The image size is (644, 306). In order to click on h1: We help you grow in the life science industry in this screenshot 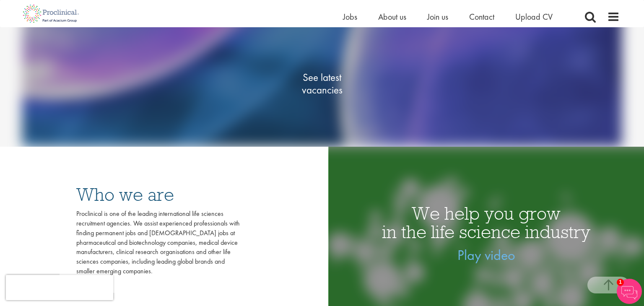, I will do `click(486, 223)`.